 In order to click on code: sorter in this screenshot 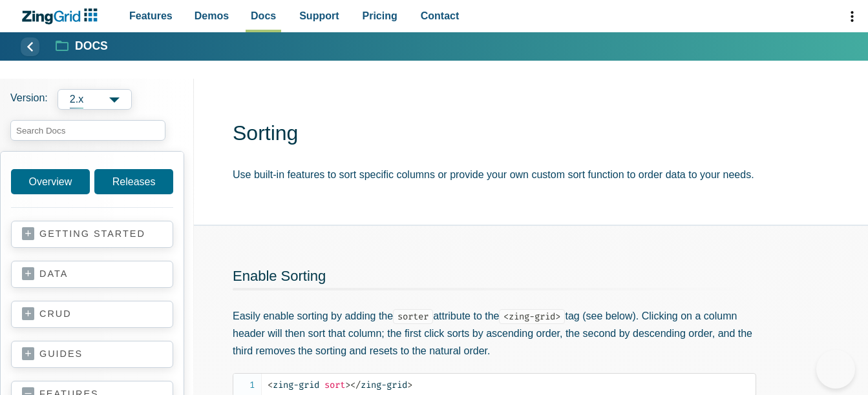, I will do `click(413, 316)`.